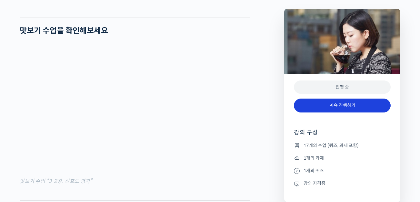  I want to click on strong: 맛보기 수업을 확인해보세요, so click(64, 31).